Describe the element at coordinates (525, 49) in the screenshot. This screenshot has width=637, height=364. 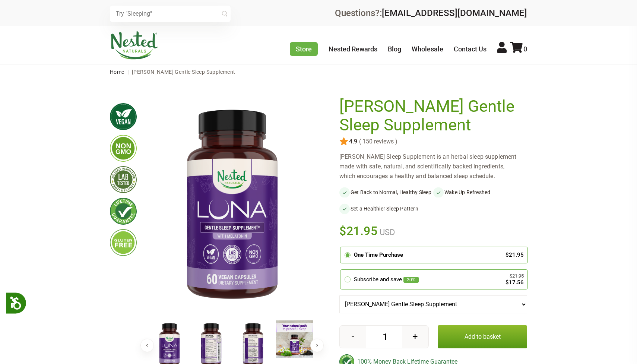
I see `span: 0` at that location.